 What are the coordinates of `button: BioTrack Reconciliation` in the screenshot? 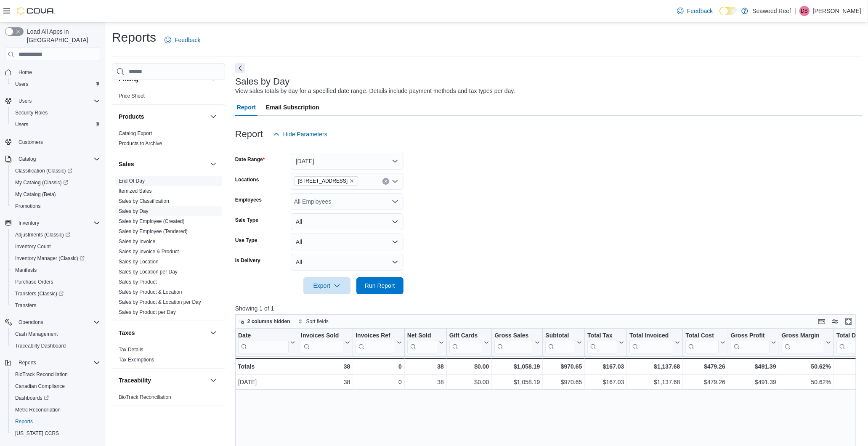 It's located at (56, 374).